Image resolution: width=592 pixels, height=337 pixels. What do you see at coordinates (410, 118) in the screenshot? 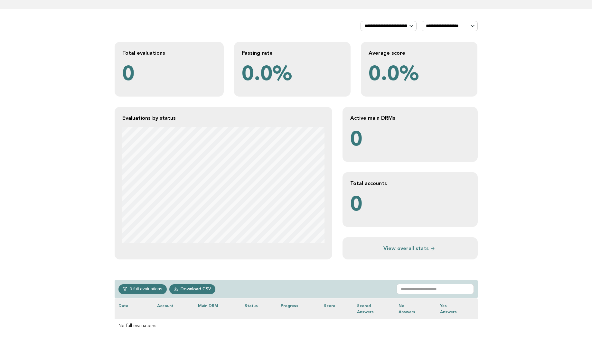
I see `h2: Active main DRMs` at bounding box center [410, 118].